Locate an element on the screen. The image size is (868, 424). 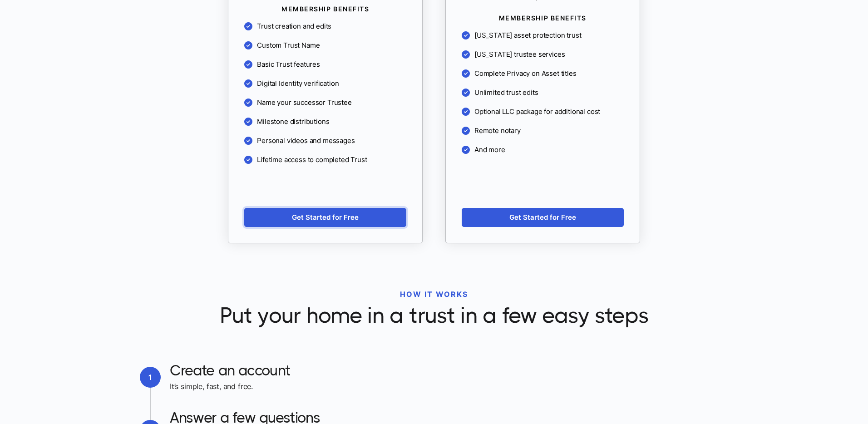
li: Custom Trust Name is located at coordinates (325, 45).